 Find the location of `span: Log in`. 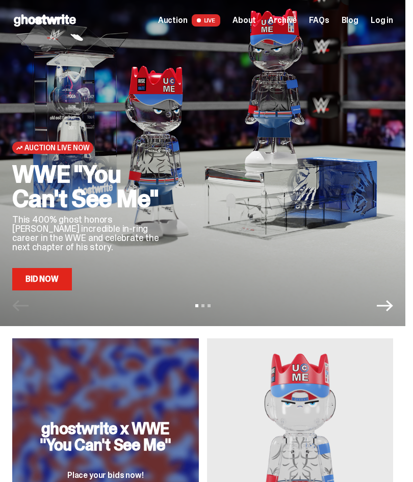

span: Log in is located at coordinates (382, 20).